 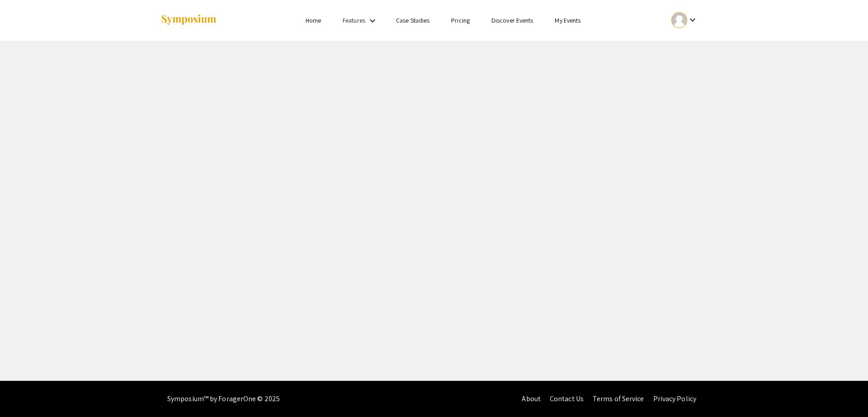 I want to click on a: Home, so click(x=314, y=20).